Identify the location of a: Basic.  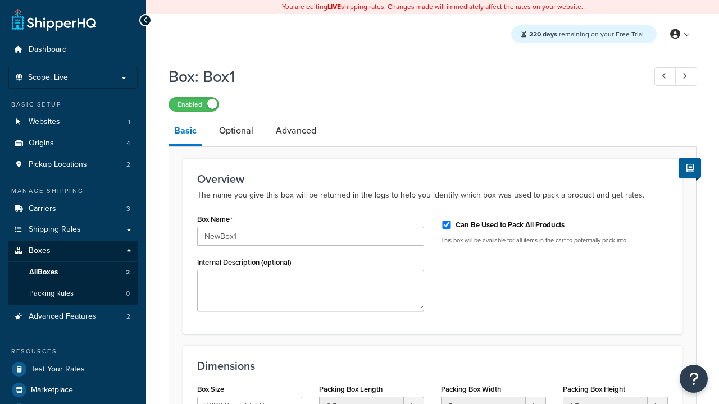
(185, 132).